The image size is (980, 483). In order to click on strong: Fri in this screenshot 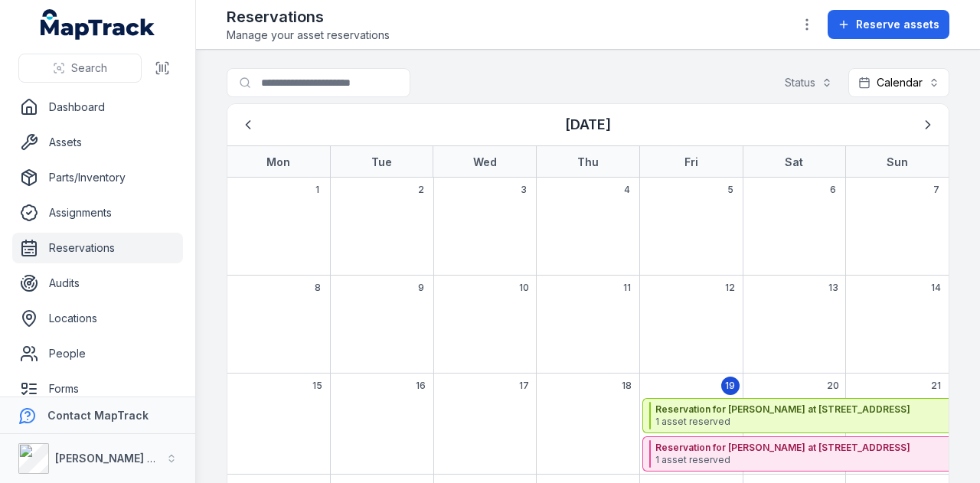, I will do `click(691, 162)`.